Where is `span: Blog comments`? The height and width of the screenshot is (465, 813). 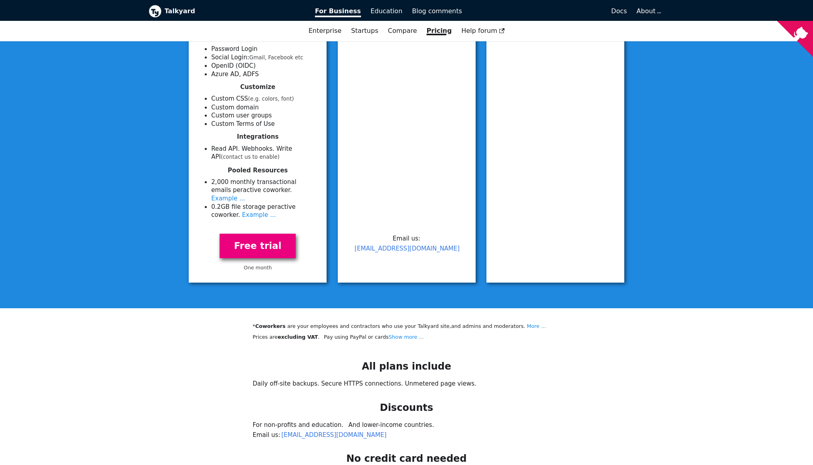
span: Blog comments is located at coordinates (437, 11).